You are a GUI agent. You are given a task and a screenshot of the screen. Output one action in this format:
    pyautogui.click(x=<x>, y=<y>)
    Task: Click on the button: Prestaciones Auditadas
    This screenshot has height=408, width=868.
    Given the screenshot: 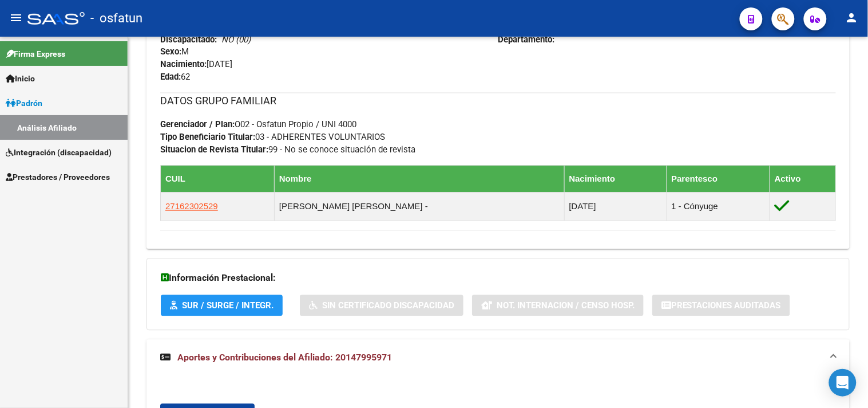 What is the action you would take?
    pyautogui.click(x=721, y=305)
    